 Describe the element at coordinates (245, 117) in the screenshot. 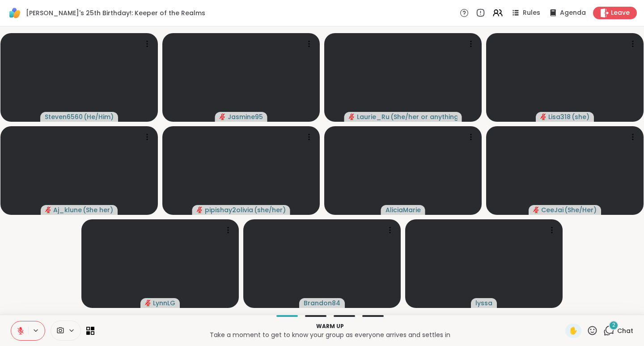

I see `span: Jasmine95` at that location.